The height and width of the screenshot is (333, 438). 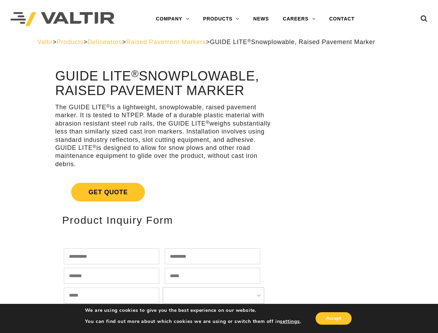 I want to click on a: COMPANY, so click(x=173, y=19).